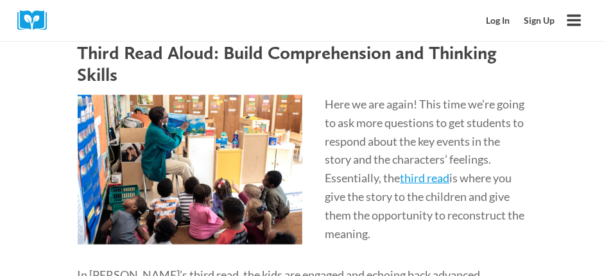 This screenshot has width=604, height=276. I want to click on a: Log In, so click(499, 21).